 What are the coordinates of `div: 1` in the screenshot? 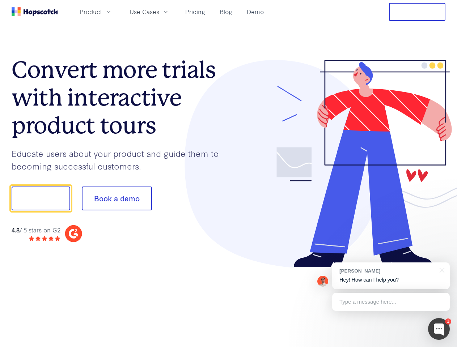 It's located at (448, 322).